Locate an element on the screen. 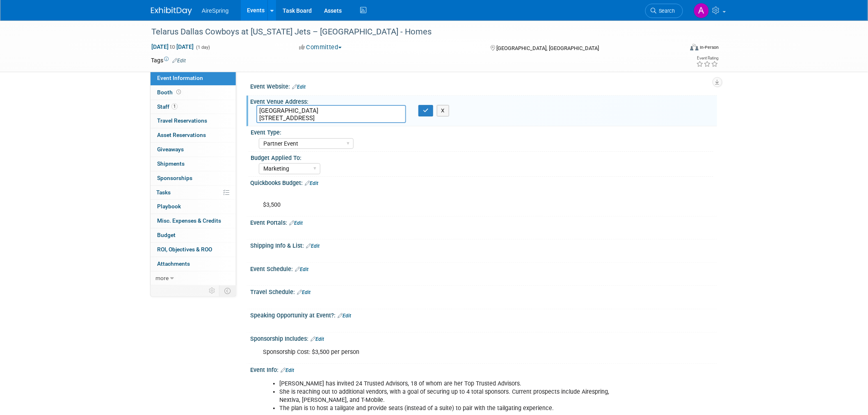  div: Quickbooks Budget: is located at coordinates (483, 182).